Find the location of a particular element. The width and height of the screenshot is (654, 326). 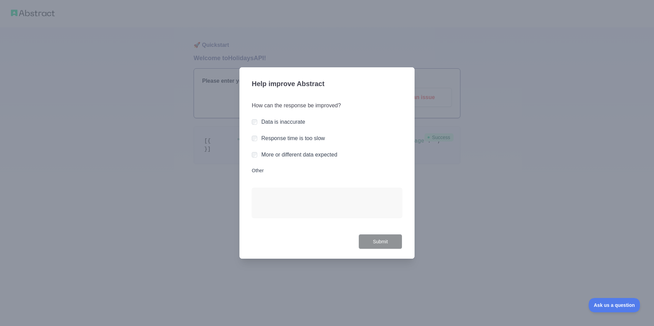

label: Response time is too slow is located at coordinates (293, 138).